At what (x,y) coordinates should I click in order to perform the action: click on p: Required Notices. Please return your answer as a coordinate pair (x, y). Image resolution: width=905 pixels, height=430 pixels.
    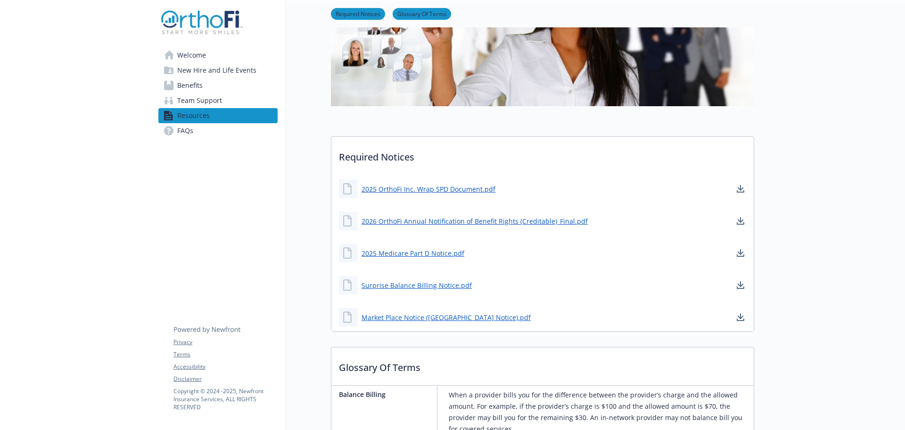
    Looking at the image, I should click on (543, 154).